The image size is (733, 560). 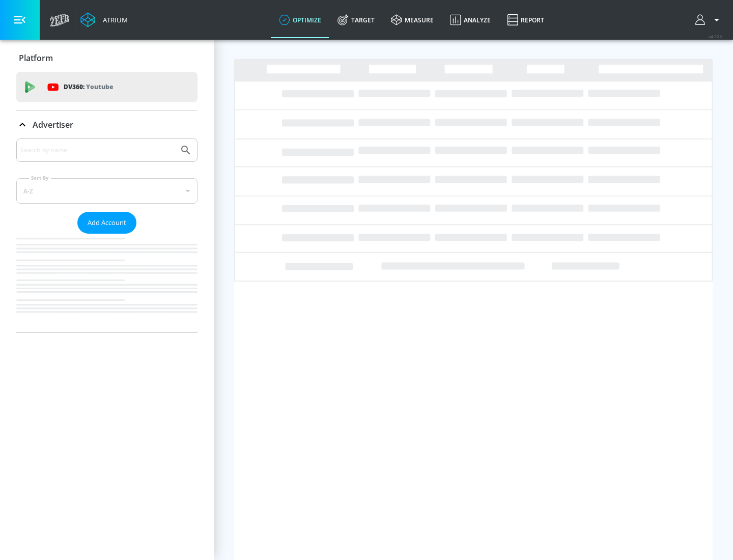 I want to click on div: Atrium, so click(x=113, y=20).